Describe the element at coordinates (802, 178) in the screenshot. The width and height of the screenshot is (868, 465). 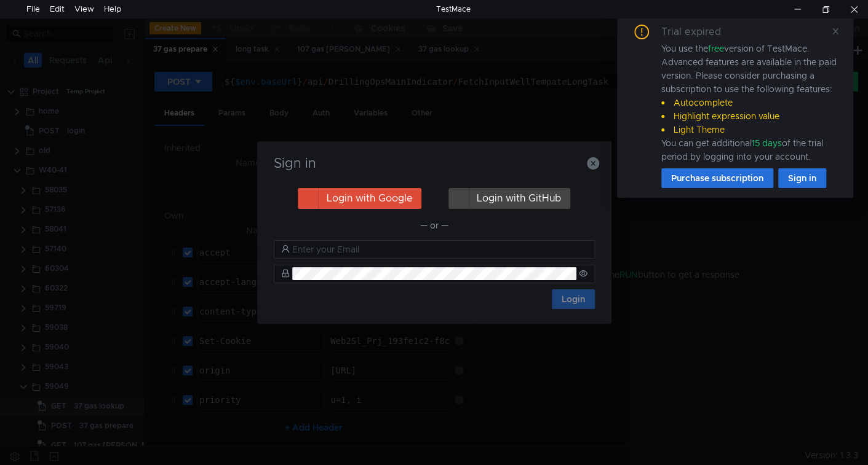
I see `button: Sign in` at that location.